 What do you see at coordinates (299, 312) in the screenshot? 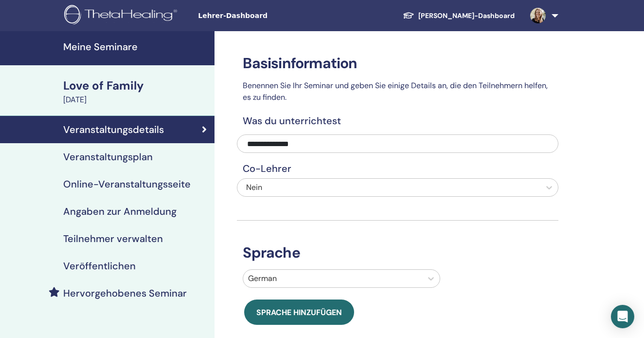
I see `span: Sprache hinzufügen` at bounding box center [299, 312].